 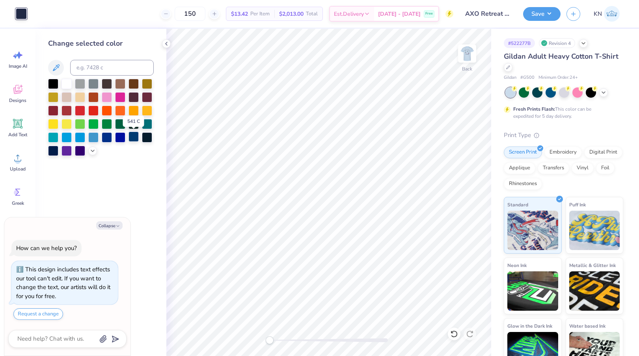 What do you see at coordinates (312, 14) in the screenshot?
I see `span: Total` at bounding box center [312, 14].